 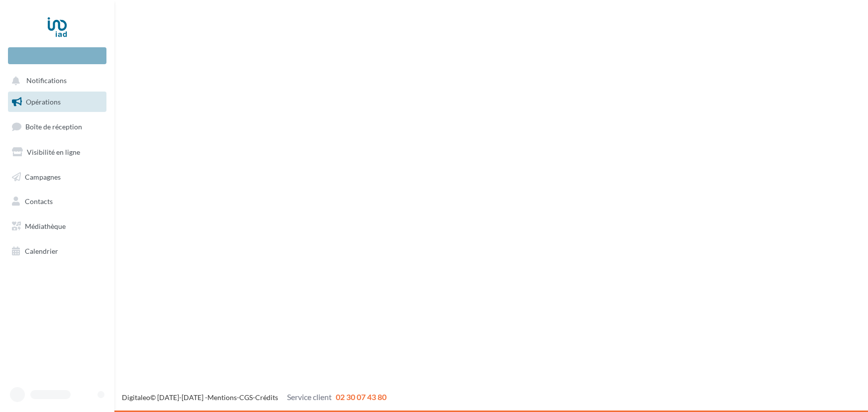 I want to click on span: Service client, so click(x=309, y=397).